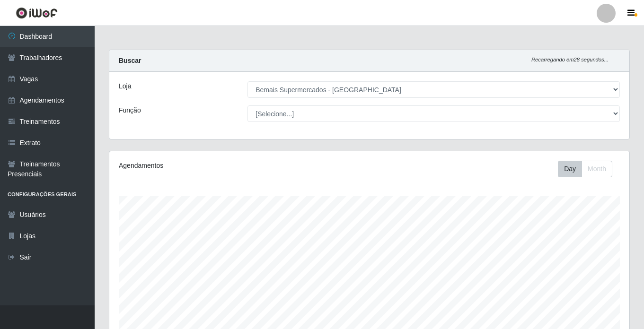  I want to click on button: Day, so click(569, 169).